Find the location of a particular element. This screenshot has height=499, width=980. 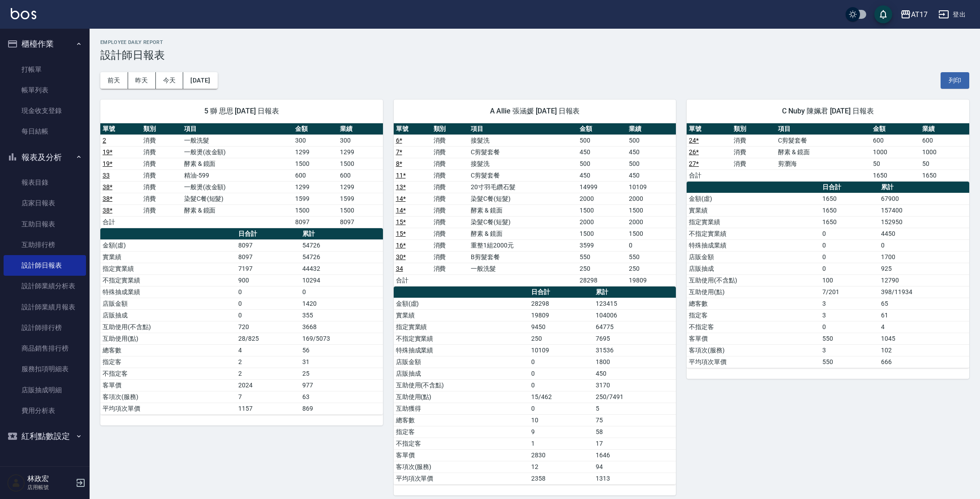

td: 65 is located at coordinates (924, 303).